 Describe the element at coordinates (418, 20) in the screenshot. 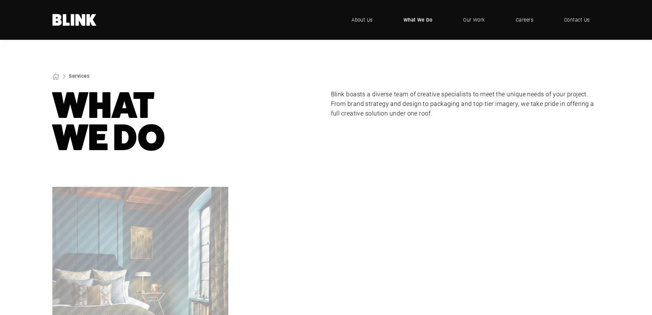

I see `a: What We Do` at that location.